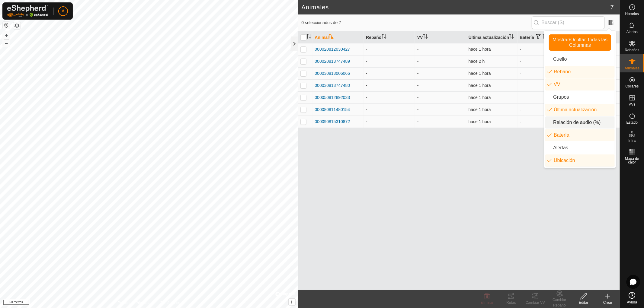  I want to click on font: Cambiar Rebaño, so click(559, 303).